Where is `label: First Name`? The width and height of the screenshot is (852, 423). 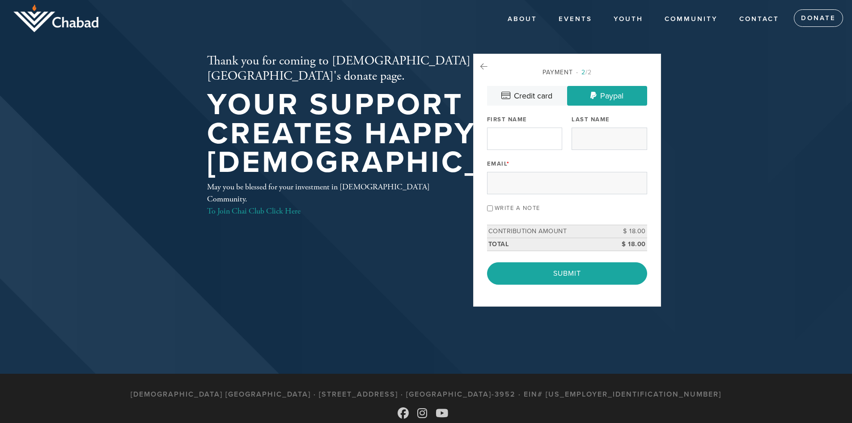
label: First Name is located at coordinates (507, 119).